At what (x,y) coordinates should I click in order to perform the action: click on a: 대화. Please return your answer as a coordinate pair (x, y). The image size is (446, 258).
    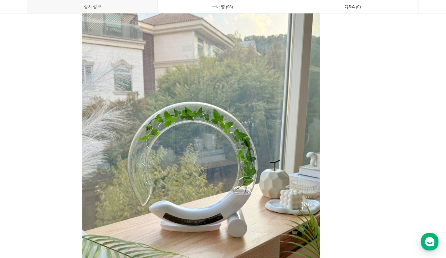
    Looking at the image, I should click on (61, 206).